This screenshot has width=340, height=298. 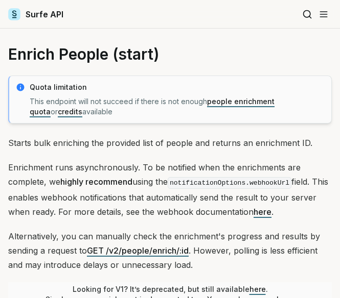 What do you see at coordinates (177, 107) in the screenshot?
I see `p: This endpoint will not succeed if there is not enough or available` at bounding box center [177, 107].